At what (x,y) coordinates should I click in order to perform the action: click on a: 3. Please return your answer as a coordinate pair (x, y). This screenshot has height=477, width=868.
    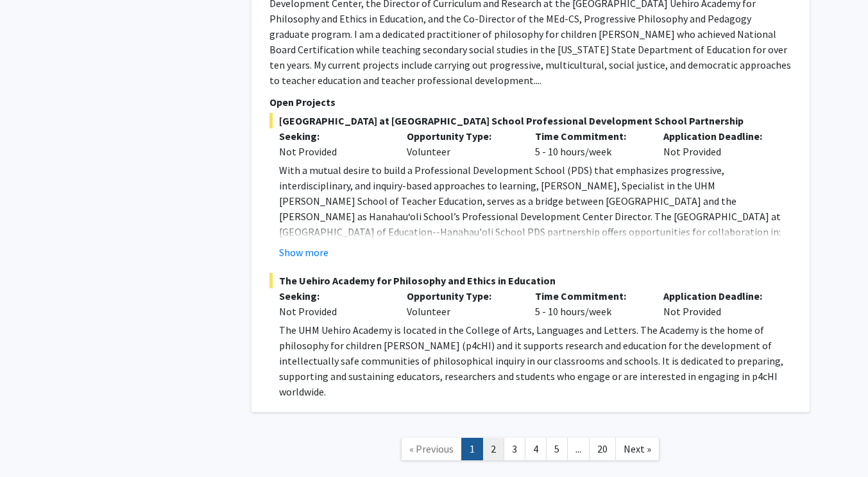
    Looking at the image, I should click on (514, 449).